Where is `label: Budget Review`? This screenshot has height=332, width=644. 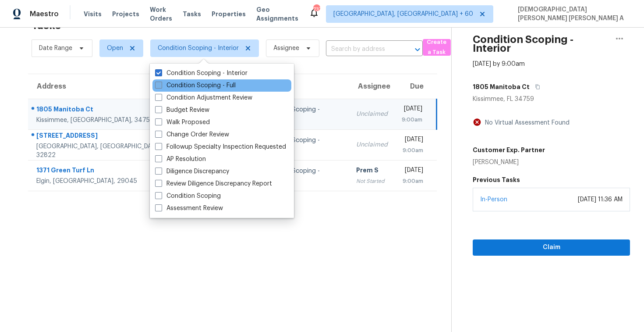
label: Budget Review is located at coordinates (182, 110).